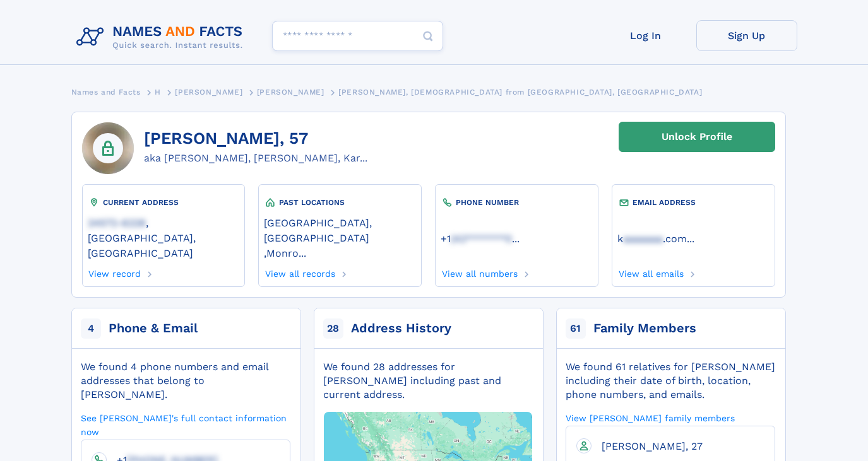 The height and width of the screenshot is (461, 868). I want to click on div: EMAIL ADDRESS, so click(693, 202).